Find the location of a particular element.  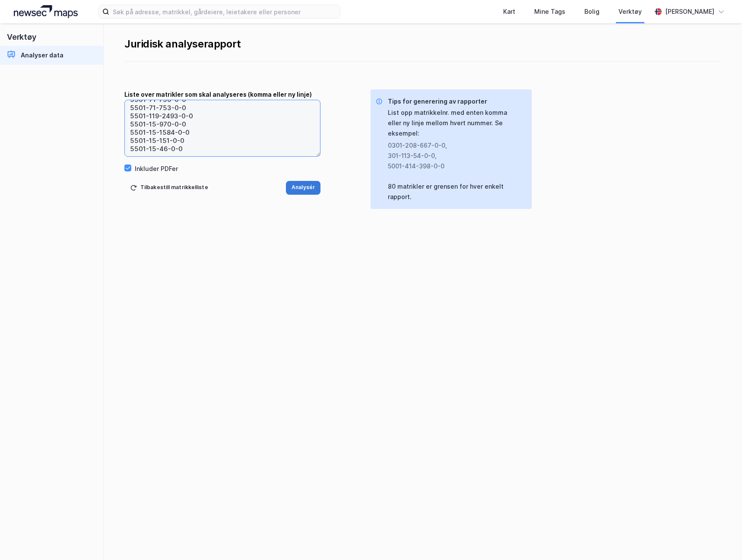

div: Tips for generering av rapporter is located at coordinates (456, 101).